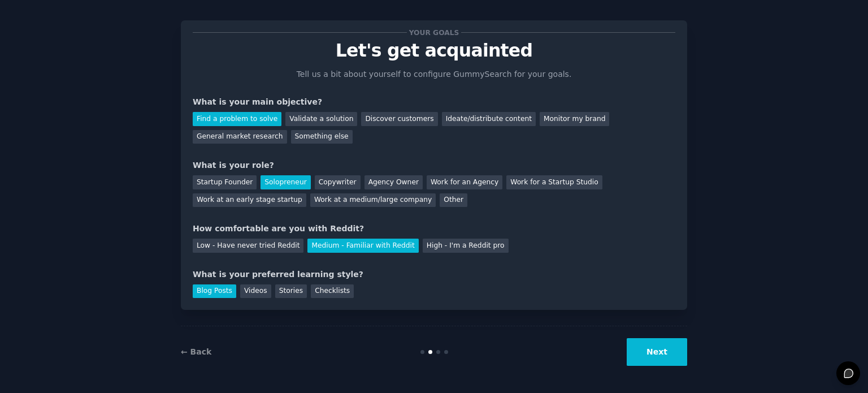 This screenshot has width=868, height=393. I want to click on div: Discover customers, so click(399, 119).